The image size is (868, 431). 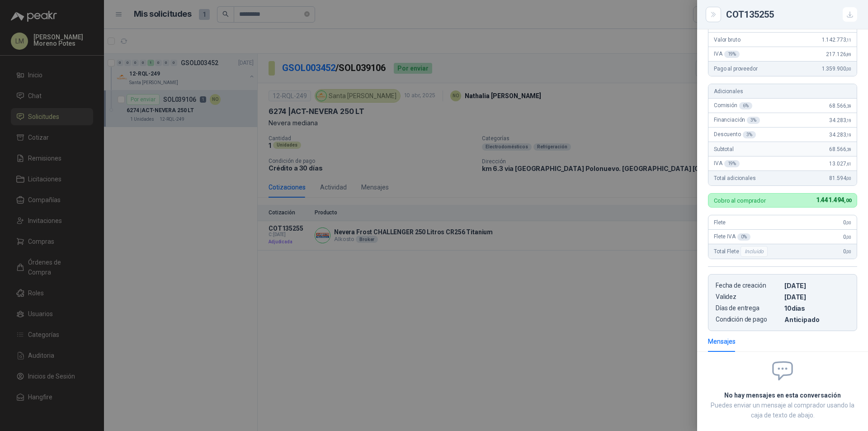 I want to click on span: Total Flete, so click(x=741, y=251).